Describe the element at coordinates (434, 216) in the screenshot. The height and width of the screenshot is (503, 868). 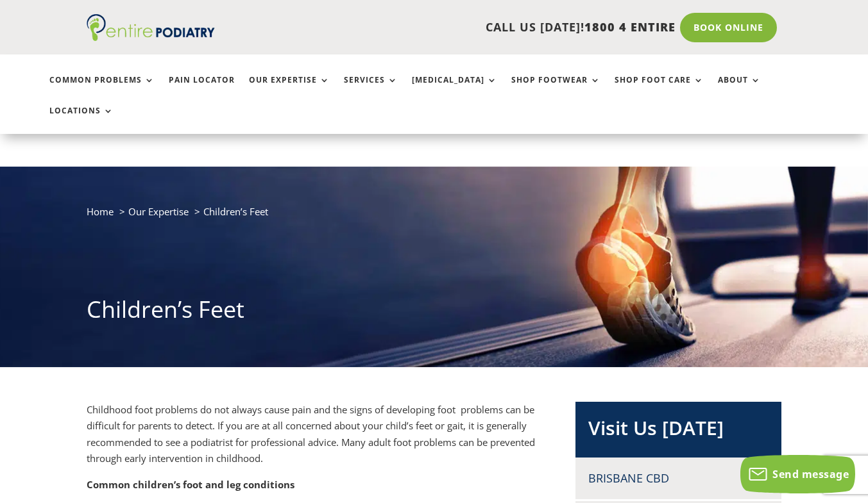
I see `nav: breadcrumb` at that location.